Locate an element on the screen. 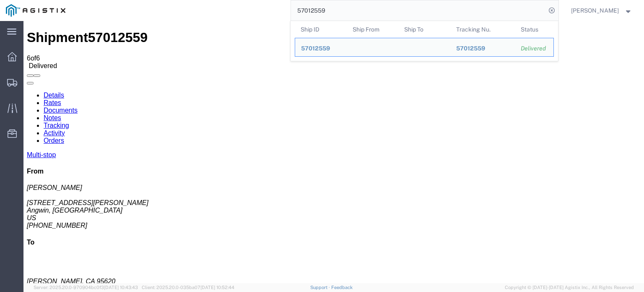 Image resolution: width=644 pixels, height=292 pixels. a: Multi-stop is located at coordinates (17, 134).